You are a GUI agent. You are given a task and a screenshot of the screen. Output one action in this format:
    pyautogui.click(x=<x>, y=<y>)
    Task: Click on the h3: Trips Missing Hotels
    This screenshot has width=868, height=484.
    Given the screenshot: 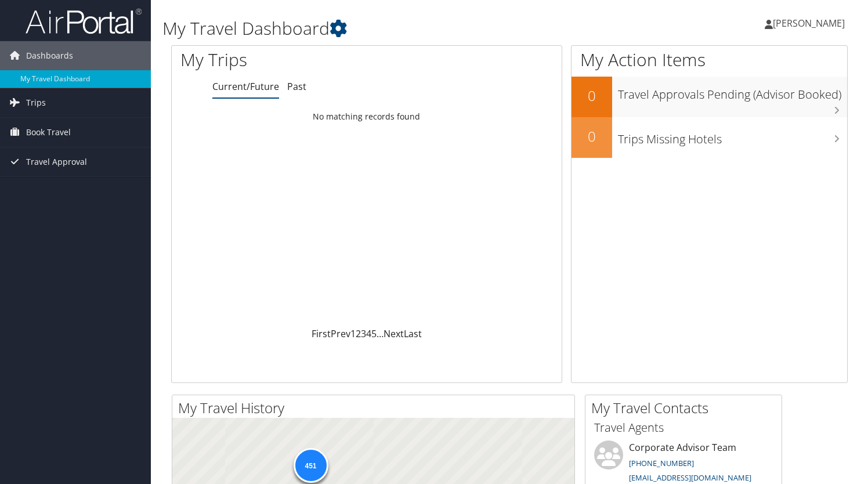 What is the action you would take?
    pyautogui.click(x=732, y=137)
    